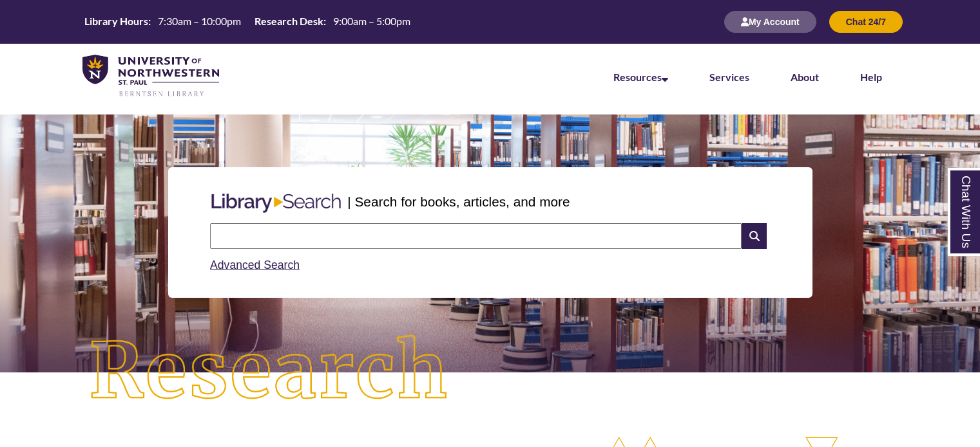 The image size is (980, 447). I want to click on button: Chat 24/7, so click(865, 22).